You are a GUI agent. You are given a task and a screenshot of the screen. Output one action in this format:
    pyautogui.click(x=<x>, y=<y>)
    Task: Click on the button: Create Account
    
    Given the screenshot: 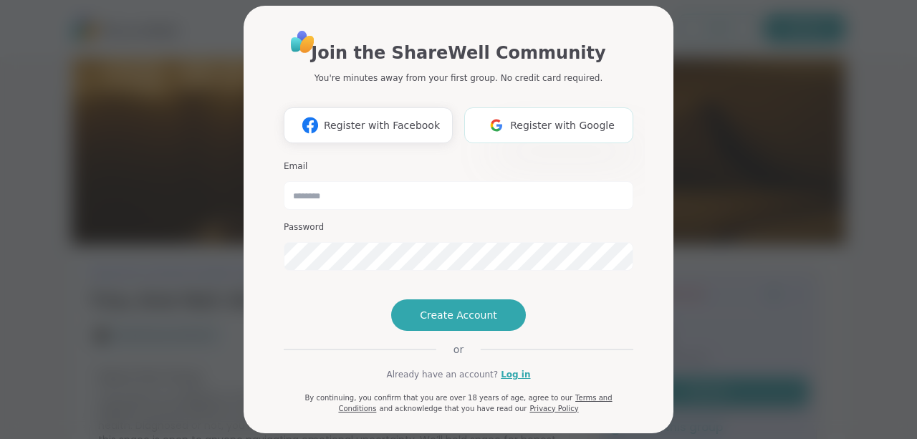 What is the action you would take?
    pyautogui.click(x=458, y=315)
    